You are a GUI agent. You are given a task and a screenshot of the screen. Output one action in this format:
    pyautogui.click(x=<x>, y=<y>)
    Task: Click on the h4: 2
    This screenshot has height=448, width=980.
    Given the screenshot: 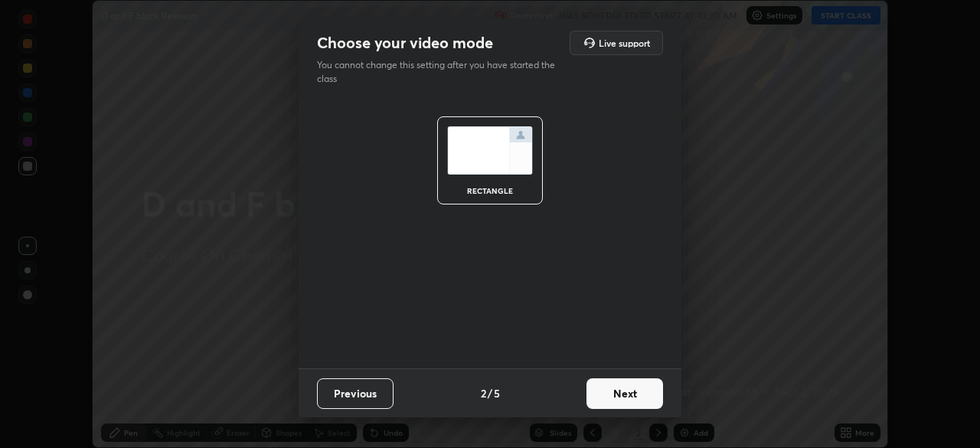 What is the action you would take?
    pyautogui.click(x=483, y=393)
    